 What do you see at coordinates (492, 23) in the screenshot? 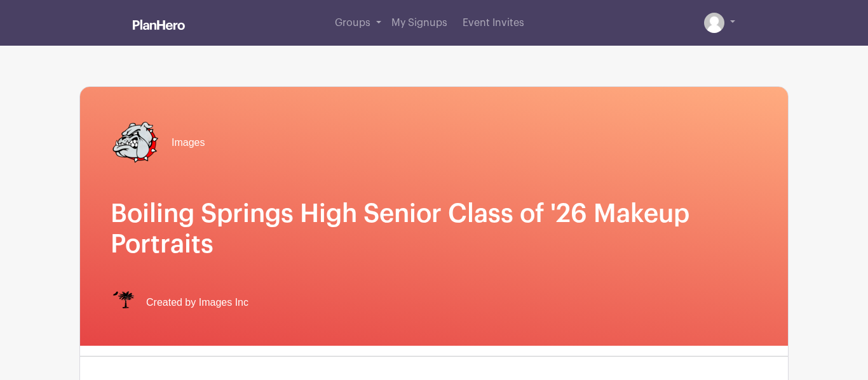
I see `span: Event Invites` at bounding box center [492, 23].